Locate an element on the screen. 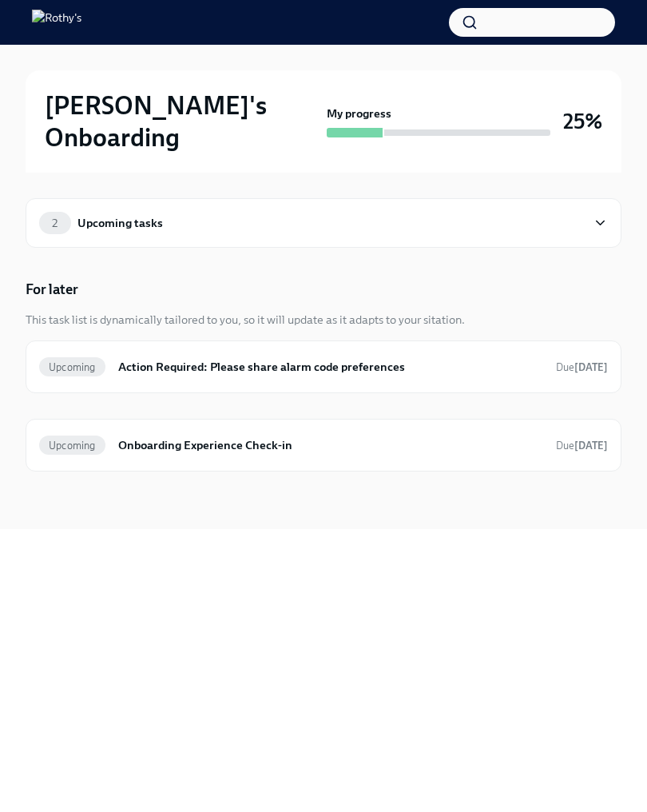  strong: My progress is located at coordinates (359, 114).